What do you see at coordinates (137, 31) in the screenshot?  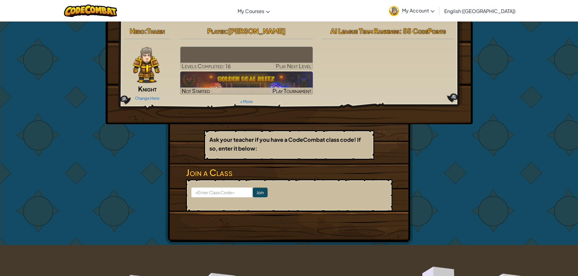 I see `span: Hero` at bounding box center [137, 31].